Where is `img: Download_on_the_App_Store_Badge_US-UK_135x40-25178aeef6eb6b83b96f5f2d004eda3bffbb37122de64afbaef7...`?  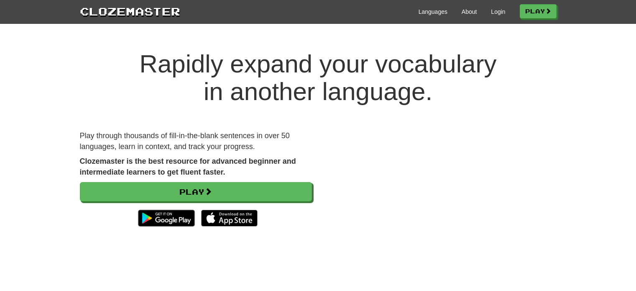
img: Download_on_the_App_Store_Badge_US-UK_135x40-25178aeef6eb6b83b96f5f2d004eda3bffbb37122de64afbaef7... is located at coordinates (229, 218).